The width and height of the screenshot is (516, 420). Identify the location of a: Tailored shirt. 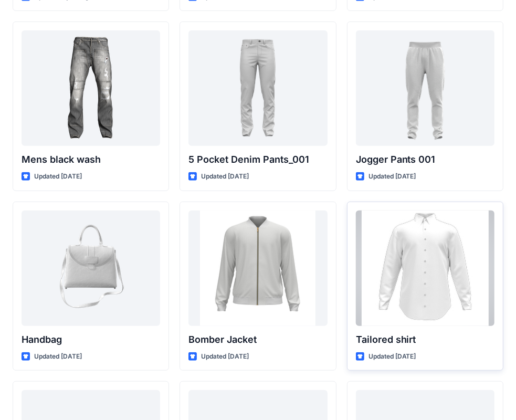
(425, 268).